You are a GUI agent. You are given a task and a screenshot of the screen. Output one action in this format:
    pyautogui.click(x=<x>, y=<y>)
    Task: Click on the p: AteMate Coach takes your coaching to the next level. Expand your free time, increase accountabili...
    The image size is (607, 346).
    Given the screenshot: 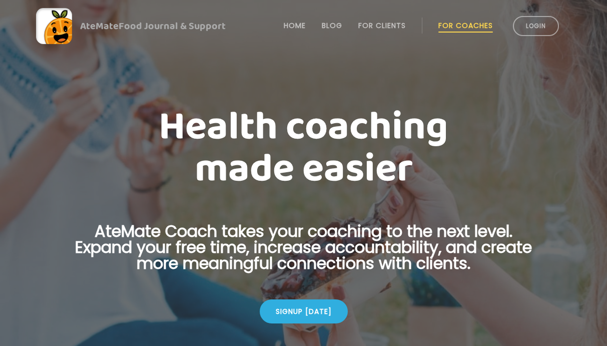 What is the action you would take?
    pyautogui.click(x=304, y=253)
    